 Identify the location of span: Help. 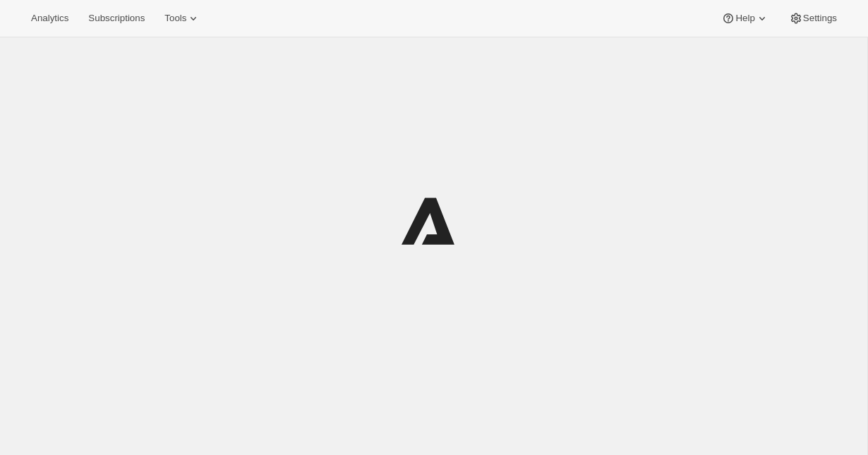
(744, 18).